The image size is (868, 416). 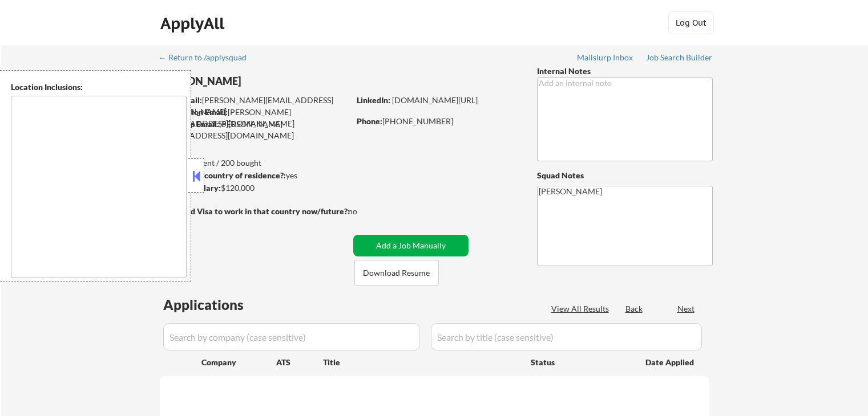 What do you see at coordinates (671, 363) in the screenshot?
I see `div: Date Applied` at bounding box center [671, 363].